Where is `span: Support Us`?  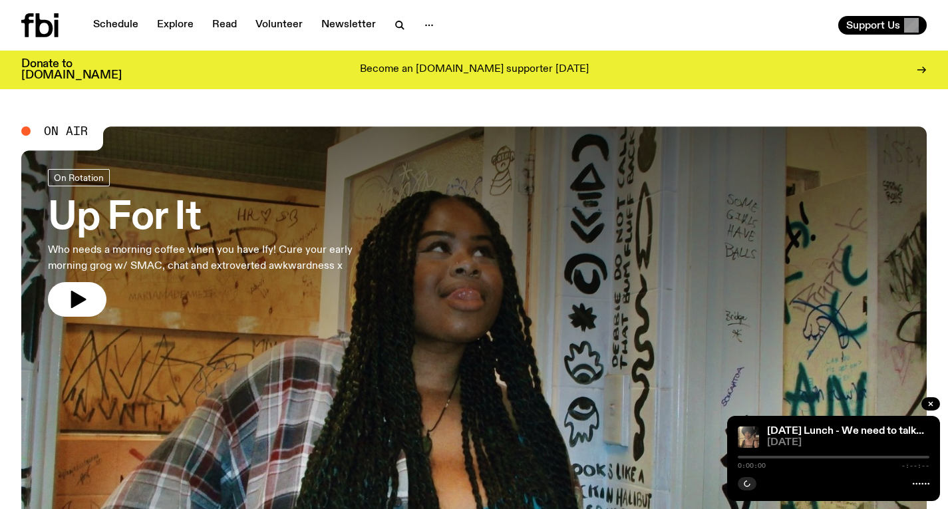
span: Support Us is located at coordinates (873, 25).